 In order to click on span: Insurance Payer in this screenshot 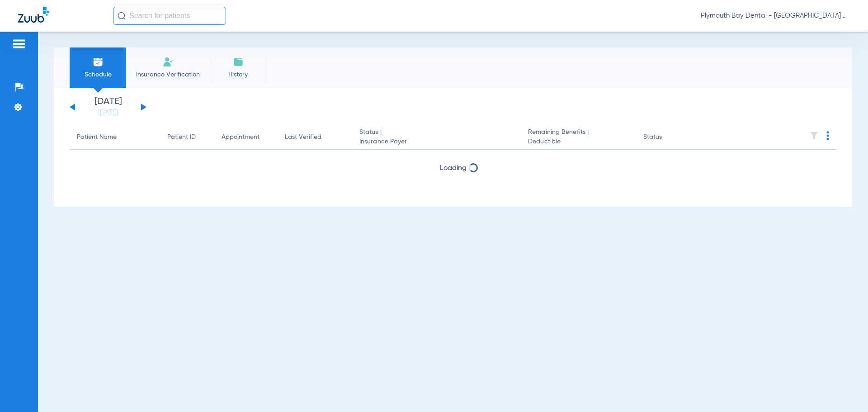, I will do `click(436, 142)`.